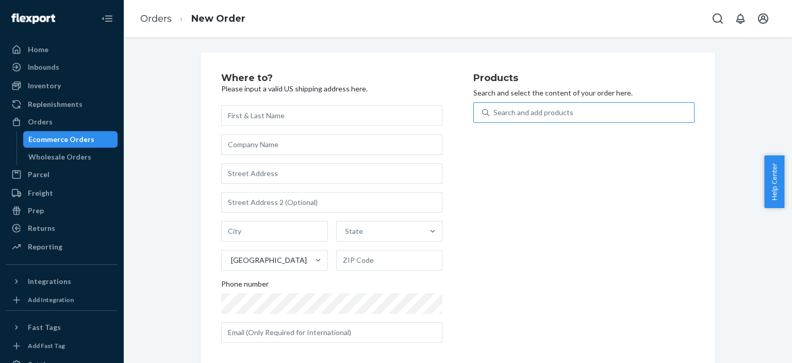  Describe the element at coordinates (332, 89) in the screenshot. I see `p: Please input a valid US shipping address here.` at that location.